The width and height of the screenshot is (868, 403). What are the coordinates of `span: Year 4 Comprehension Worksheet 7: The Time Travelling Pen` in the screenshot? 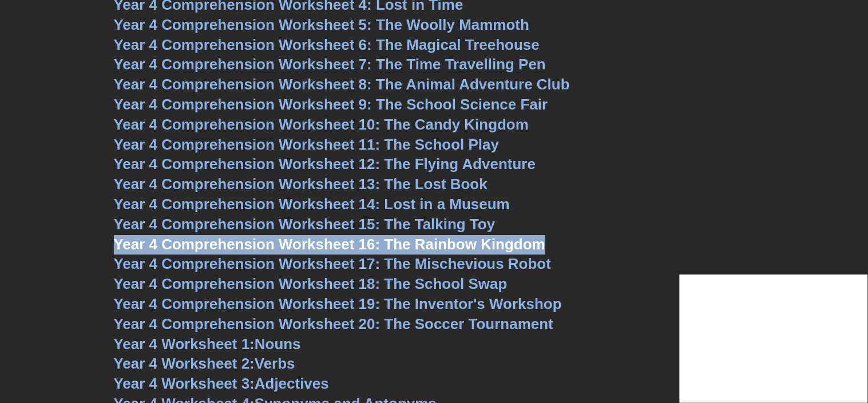 It's located at (330, 64).